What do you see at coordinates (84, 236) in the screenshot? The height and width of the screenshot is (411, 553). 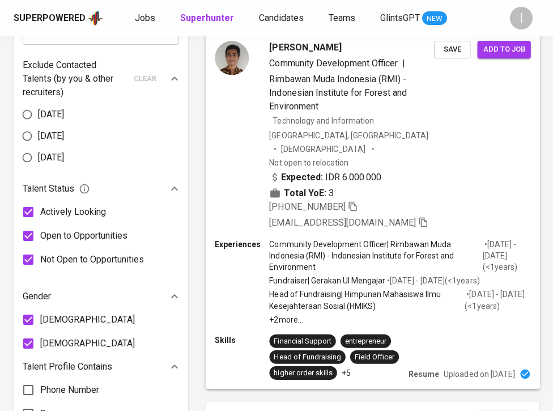 I see `span: Open to Opportunities` at bounding box center [84, 236].